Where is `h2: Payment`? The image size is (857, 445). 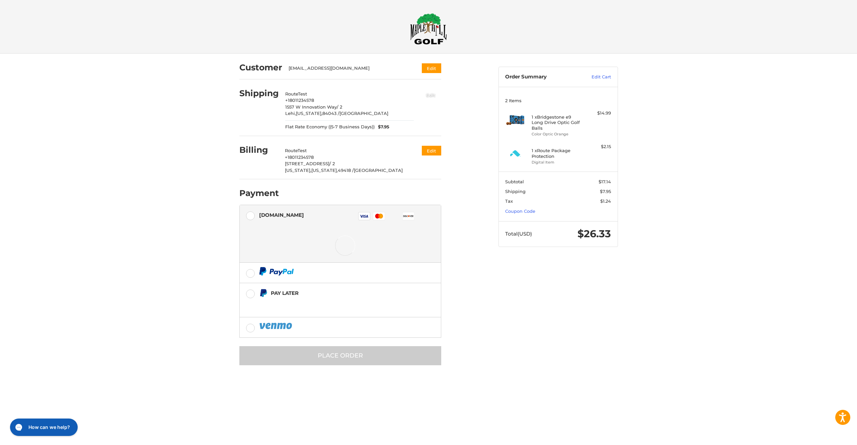
h2: Payment is located at coordinates (259, 193).